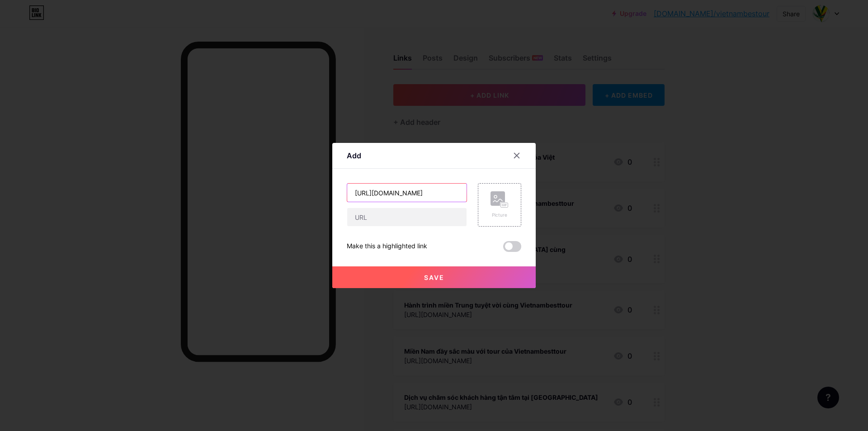 Image resolution: width=868 pixels, height=431 pixels. I want to click on div: Picture, so click(500, 215).